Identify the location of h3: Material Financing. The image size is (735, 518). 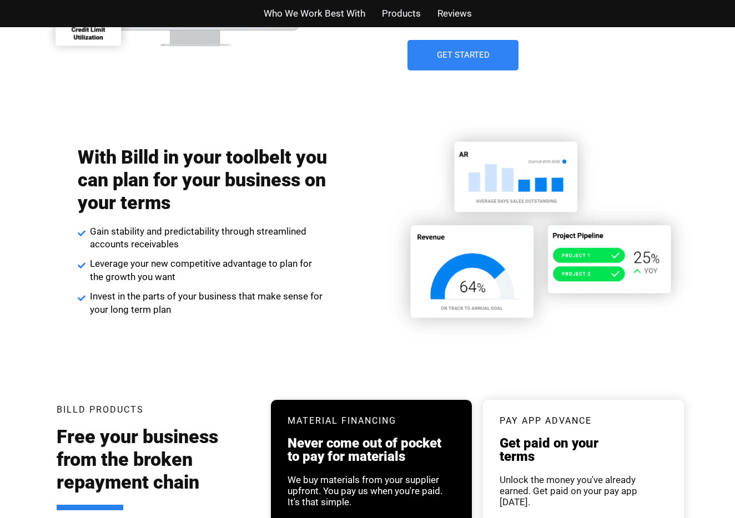
(371, 421).